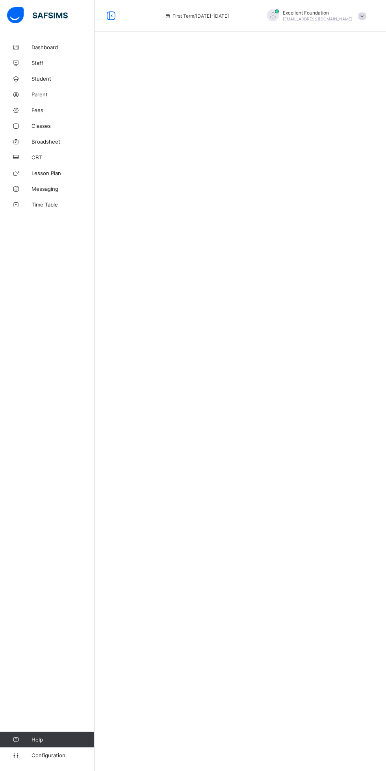  What do you see at coordinates (63, 63) in the screenshot?
I see `span: Staff` at bounding box center [63, 63].